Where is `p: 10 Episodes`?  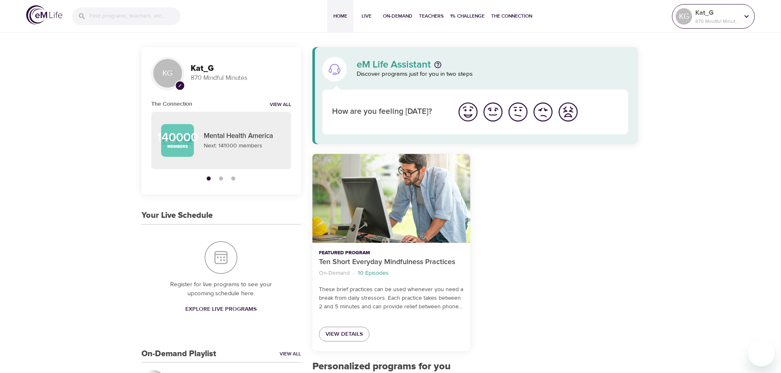
p: 10 Episodes is located at coordinates (373, 273).